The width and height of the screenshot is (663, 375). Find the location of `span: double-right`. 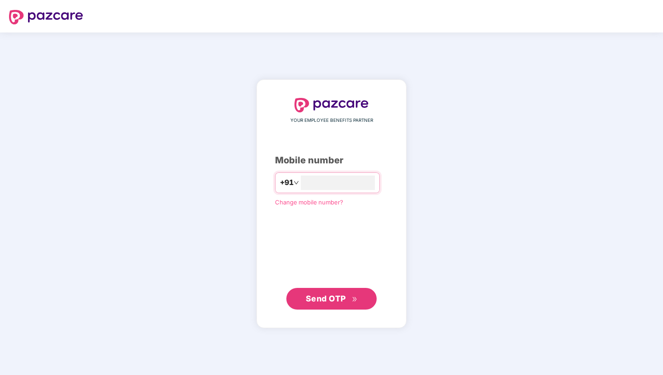

span: double-right is located at coordinates (354, 299).